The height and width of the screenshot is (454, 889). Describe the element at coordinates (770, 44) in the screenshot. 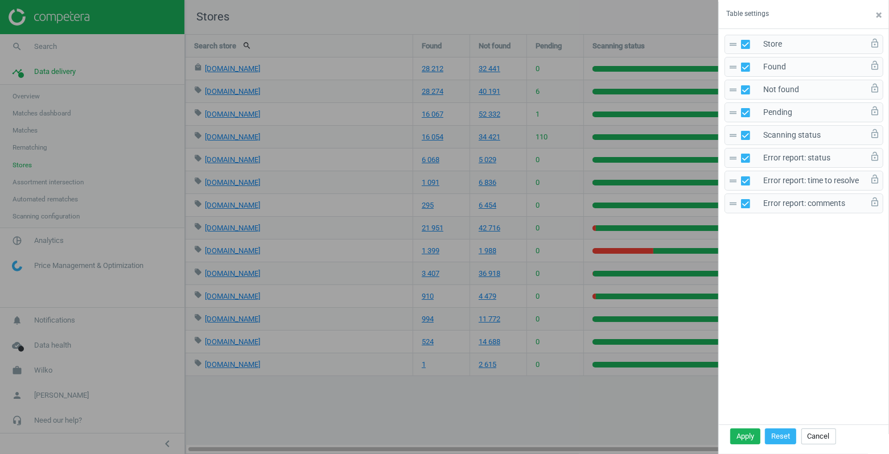

I see `div: Store` at that location.